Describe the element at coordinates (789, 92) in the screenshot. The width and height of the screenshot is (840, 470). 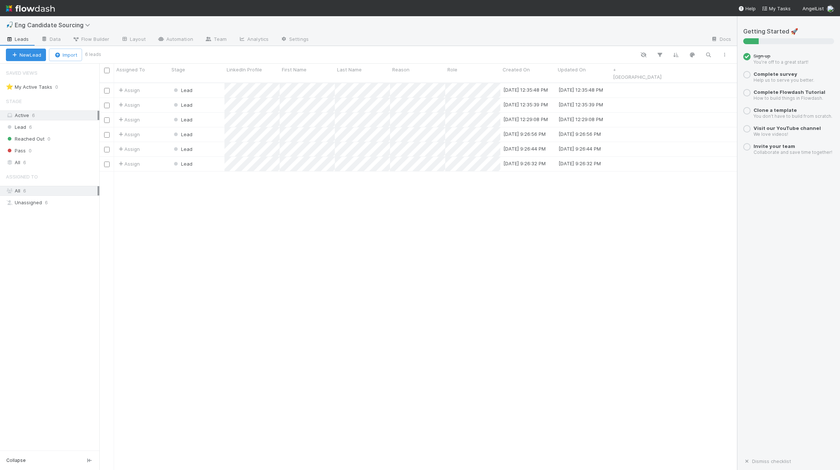
I see `span: Complete Flowdash Tutorial` at that location.